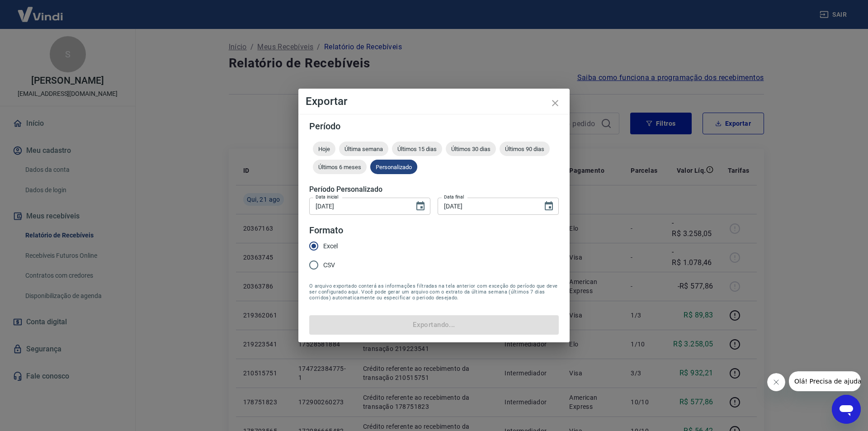  I want to click on span: Excel, so click(331, 246).